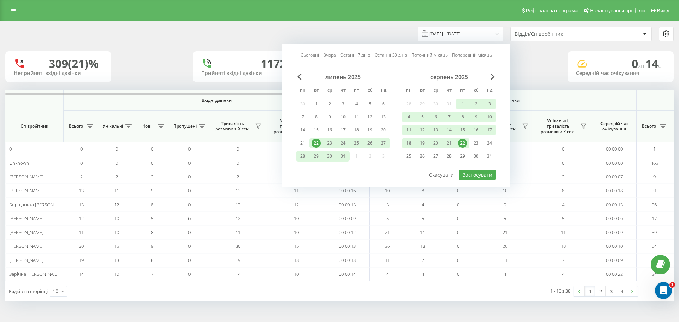 This screenshot has height=322, width=679. Describe the element at coordinates (655, 219) in the screenshot. I see `span: 17` at that location.